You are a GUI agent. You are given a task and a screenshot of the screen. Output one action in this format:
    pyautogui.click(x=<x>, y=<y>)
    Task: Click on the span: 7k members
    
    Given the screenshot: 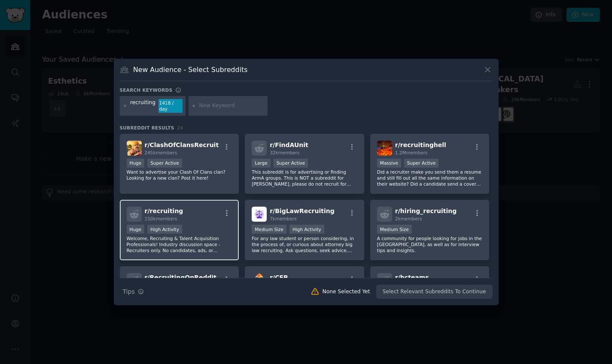 What is the action you would take?
    pyautogui.click(x=283, y=219)
    